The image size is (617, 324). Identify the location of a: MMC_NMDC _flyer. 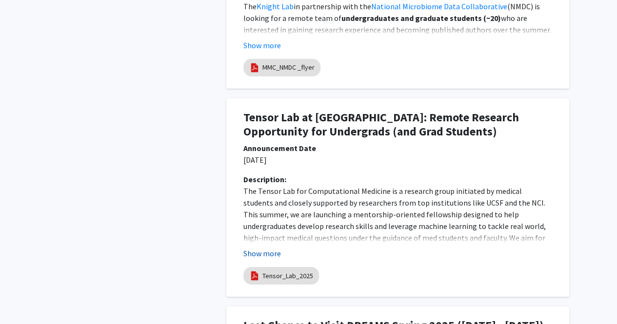
(288, 67).